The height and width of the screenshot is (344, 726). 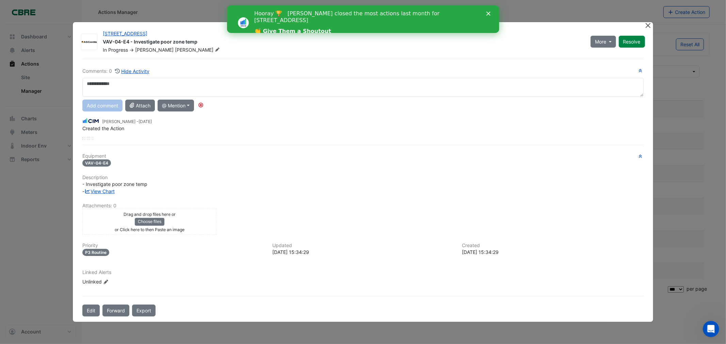 What do you see at coordinates (144, 311) in the screenshot?
I see `a: Export` at bounding box center [144, 311].